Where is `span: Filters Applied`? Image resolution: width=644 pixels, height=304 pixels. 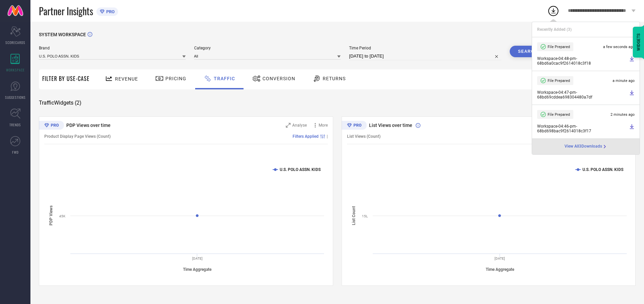
span: Filters Applied is located at coordinates (306, 136).